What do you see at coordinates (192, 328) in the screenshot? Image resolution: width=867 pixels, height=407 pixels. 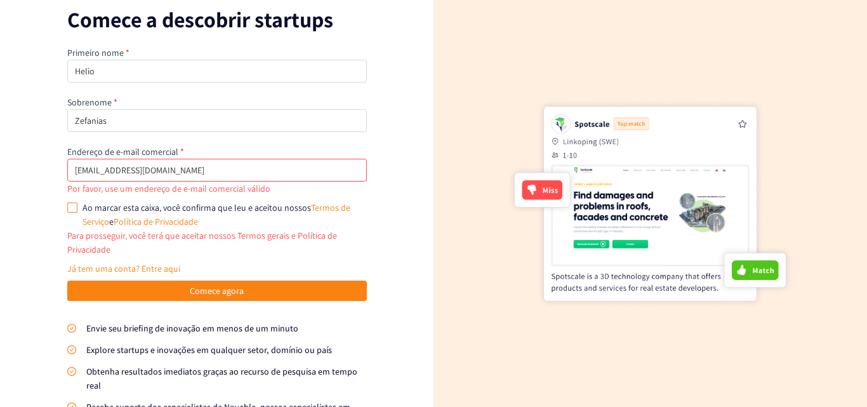 I see `font: Envie seu briefing de inovação em menos de um minuto` at bounding box center [192, 328].